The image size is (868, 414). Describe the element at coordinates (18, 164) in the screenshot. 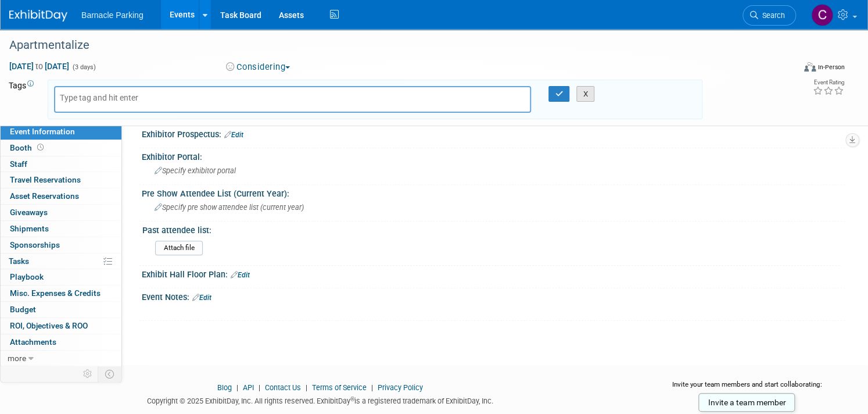

I see `span: Staff` at that location.